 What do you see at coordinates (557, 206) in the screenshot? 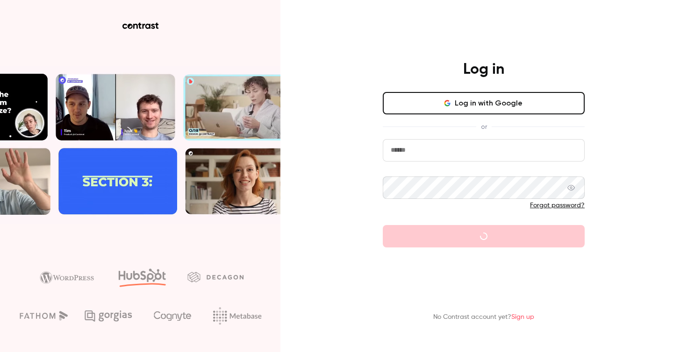
I see `a: Forgot password?` at bounding box center [557, 206].